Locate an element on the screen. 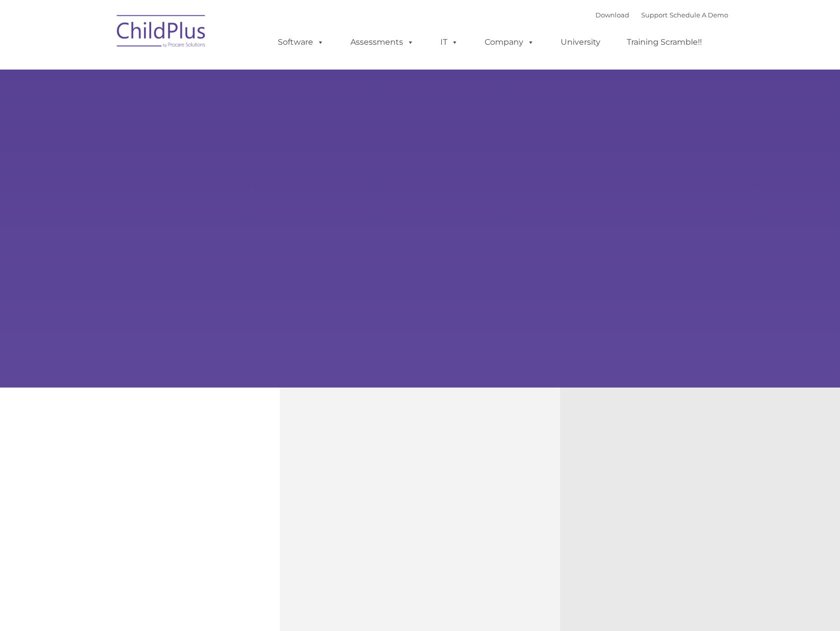 This screenshot has width=840, height=631. a: Support is located at coordinates (654, 15).